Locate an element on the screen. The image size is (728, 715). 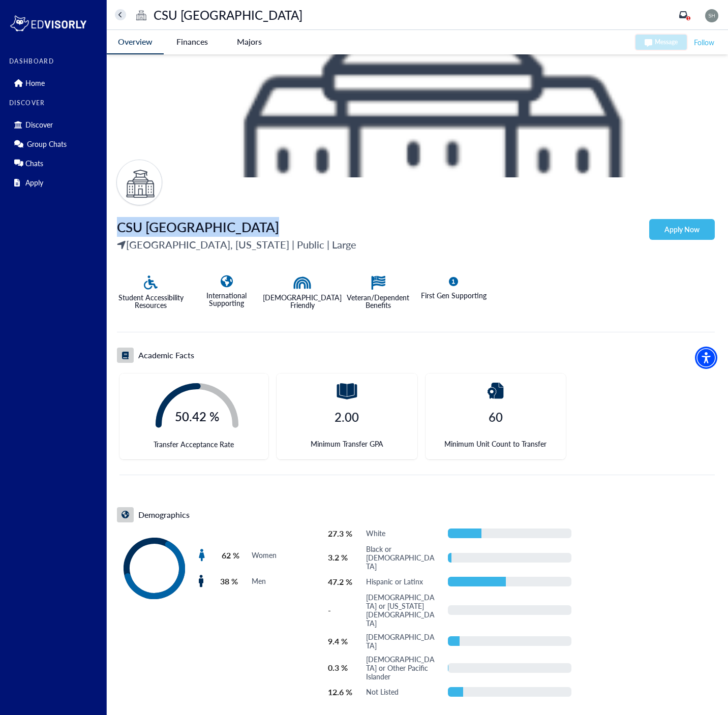
button: home is located at coordinates (121, 14).